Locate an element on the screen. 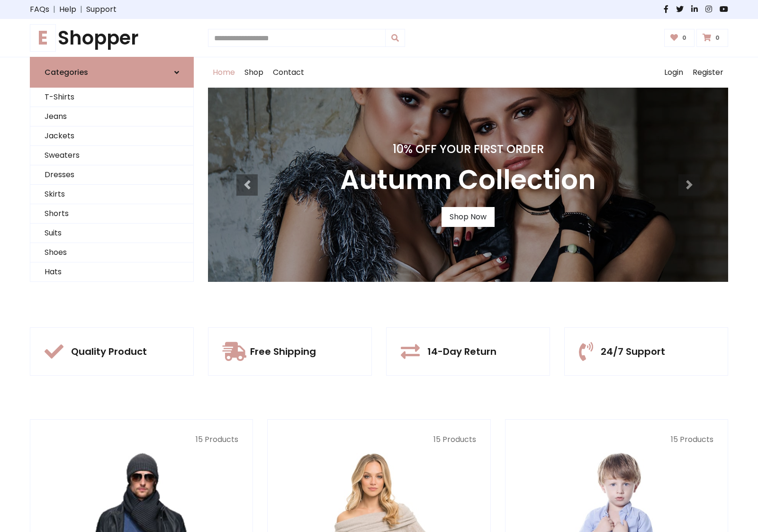 This screenshot has height=532, width=758. a: Register is located at coordinates (708, 73).